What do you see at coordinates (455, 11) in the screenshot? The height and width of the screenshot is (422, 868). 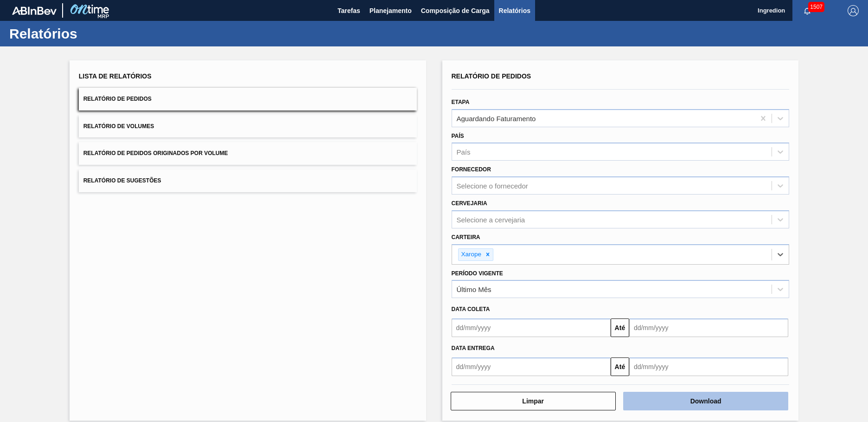 I see `span: Composição de Carga` at bounding box center [455, 11].